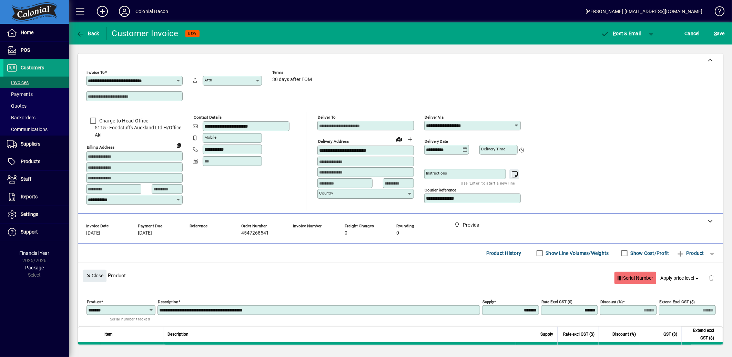 The image size is (732, 357). What do you see at coordinates (400, 275) in the screenshot?
I see `div: Product` at bounding box center [400, 275].